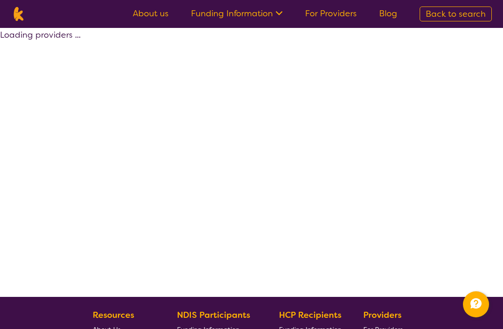  I want to click on a: For Providers, so click(331, 14).